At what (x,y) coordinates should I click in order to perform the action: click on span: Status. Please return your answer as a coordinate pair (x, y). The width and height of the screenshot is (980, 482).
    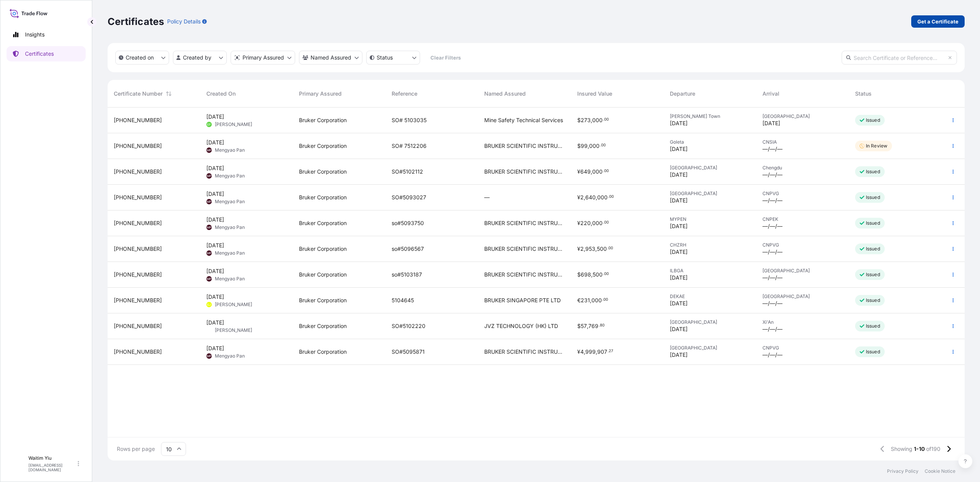
    Looking at the image, I should click on (863, 94).